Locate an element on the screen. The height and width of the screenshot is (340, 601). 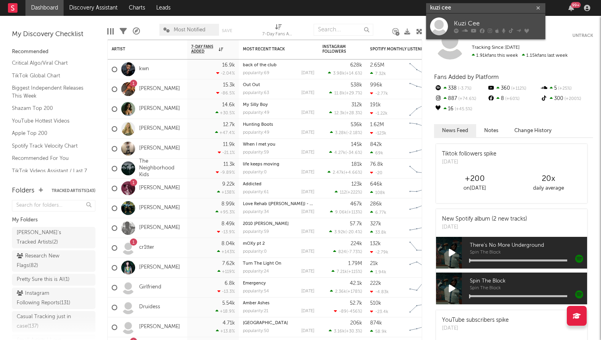
div: 8 is located at coordinates (513, 99).